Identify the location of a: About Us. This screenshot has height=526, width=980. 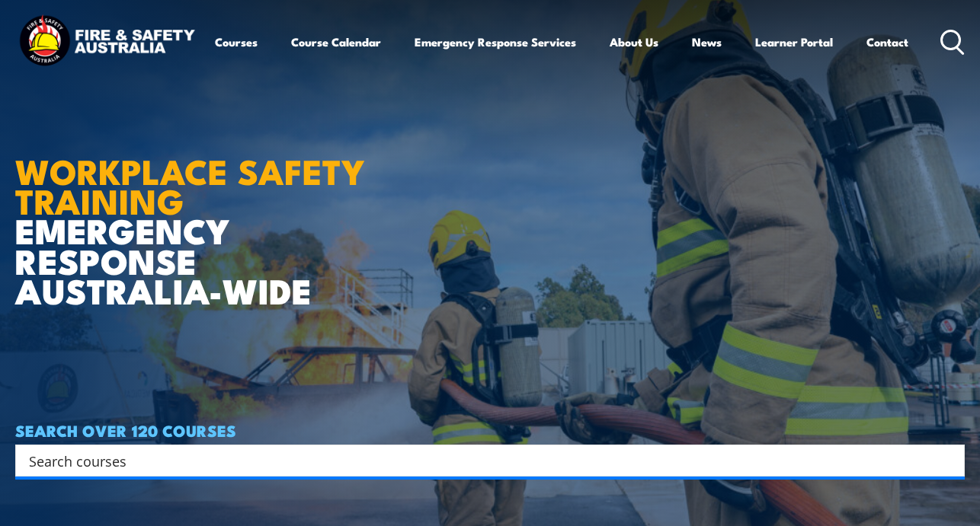
(634, 42).